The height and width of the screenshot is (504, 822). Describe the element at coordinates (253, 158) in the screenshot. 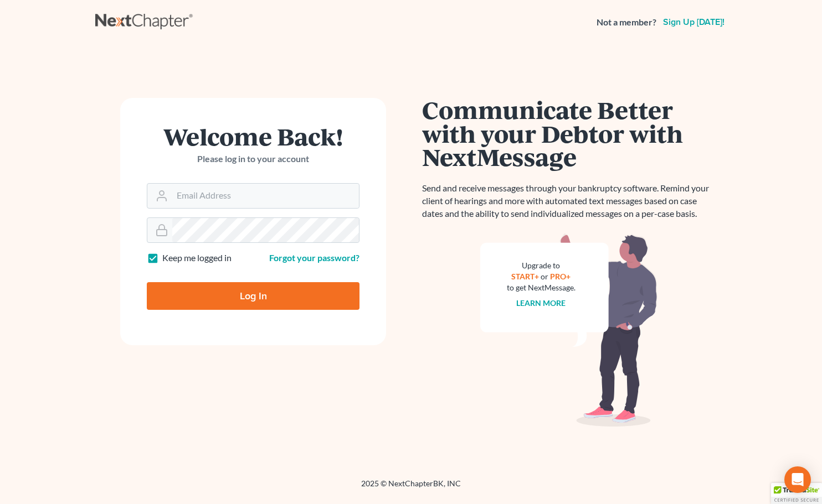

I see `p: Please log in to your account` at that location.